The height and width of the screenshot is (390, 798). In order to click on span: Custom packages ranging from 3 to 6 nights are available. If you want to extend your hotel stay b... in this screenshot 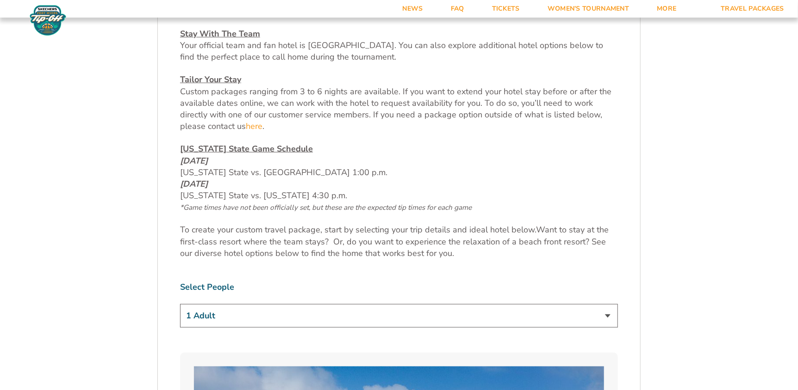, I will do `click(396, 109)`.